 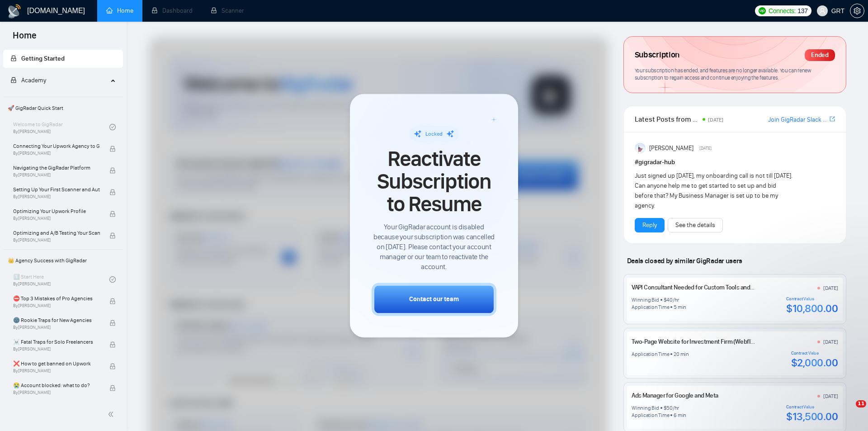 What do you see at coordinates (734, 162) in the screenshot?
I see `h1: # gigradar-hub` at bounding box center [734, 162].